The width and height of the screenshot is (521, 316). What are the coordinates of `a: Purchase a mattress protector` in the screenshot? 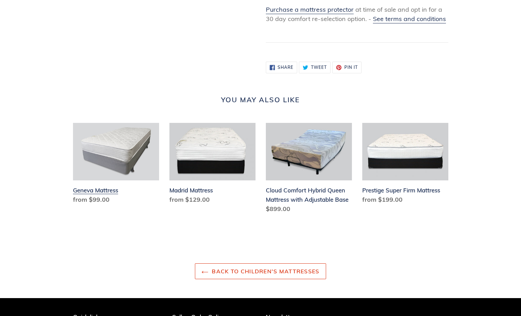 It's located at (309, 10).